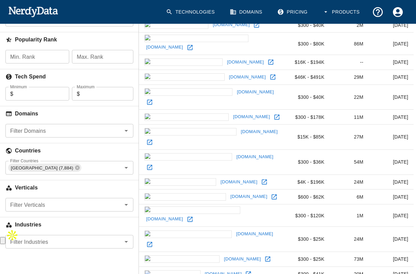 Image resolution: width=416 pixels, height=274 pixels. What do you see at coordinates (309, 162) in the screenshot?
I see `td: $300 - $36K` at bounding box center [309, 162].